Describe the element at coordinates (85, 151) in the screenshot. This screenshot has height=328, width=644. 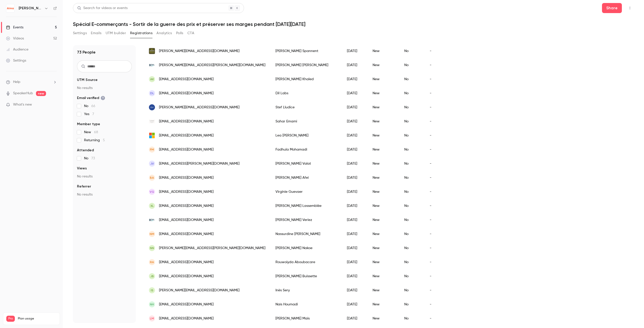
I see `span: Attended` at that location.